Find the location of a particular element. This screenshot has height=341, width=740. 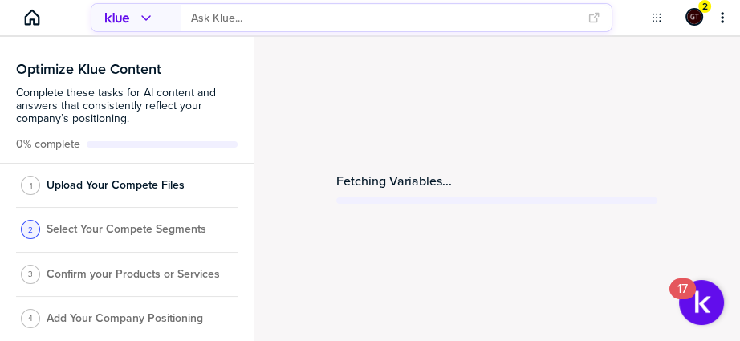

img: ee1355cada6433fc92aa15fbfe4afd43-sml.png is located at coordinates (694, 17).